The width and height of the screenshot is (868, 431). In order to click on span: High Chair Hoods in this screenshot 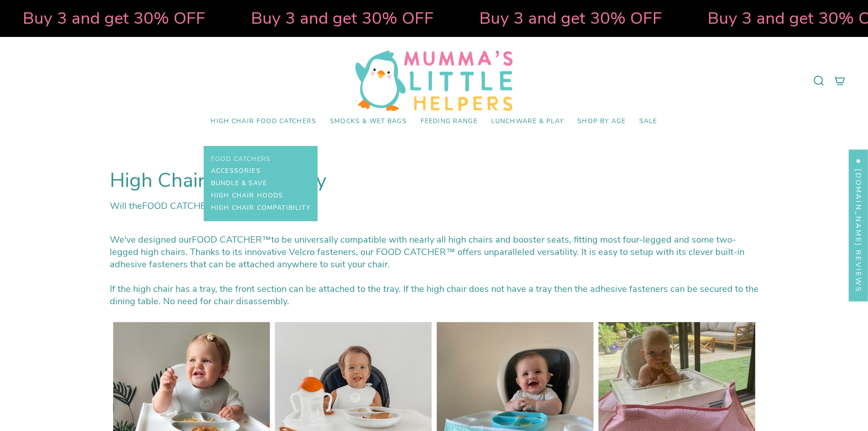, I will do `click(247, 195)`.